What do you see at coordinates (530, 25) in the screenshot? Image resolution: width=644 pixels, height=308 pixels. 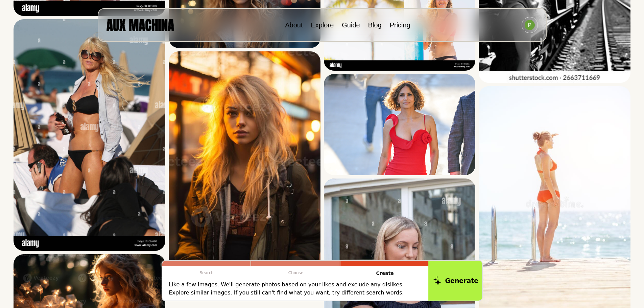 I see `img: Avatar` at bounding box center [530, 25].